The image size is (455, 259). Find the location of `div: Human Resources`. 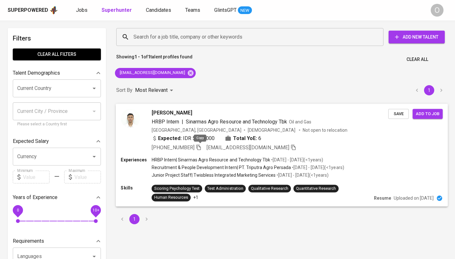

div: Human Resources is located at coordinates (171, 197).